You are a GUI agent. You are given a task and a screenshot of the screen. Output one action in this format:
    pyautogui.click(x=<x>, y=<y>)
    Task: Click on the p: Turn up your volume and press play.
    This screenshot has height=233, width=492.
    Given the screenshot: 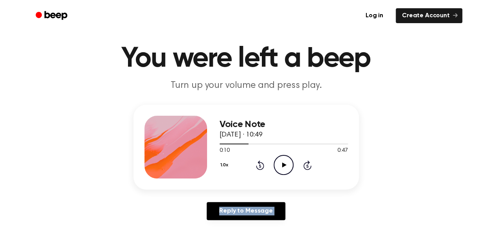 What is the action you would take?
    pyautogui.click(x=246, y=85)
    